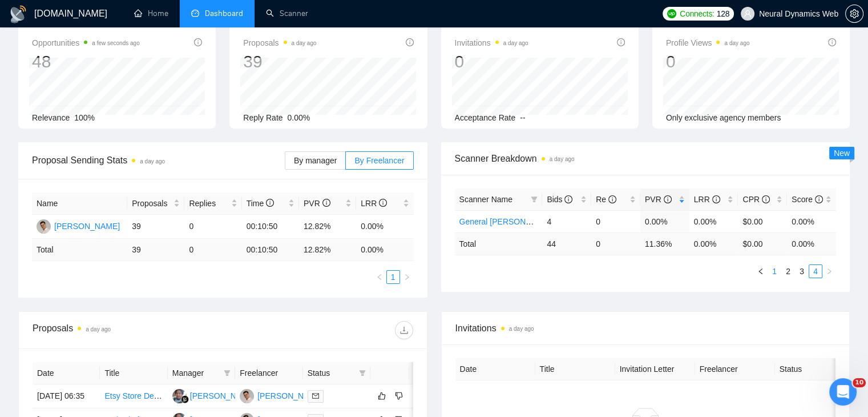 The width and height of the screenshot is (868, 417). What do you see at coordinates (567, 243) in the screenshot?
I see `td: 44` at bounding box center [567, 243].